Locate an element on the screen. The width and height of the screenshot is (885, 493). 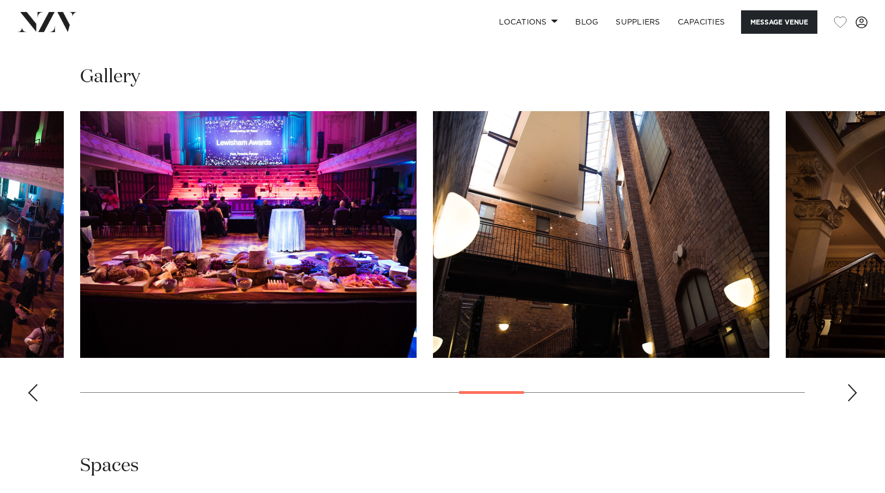
h2: Gallery is located at coordinates (110, 77).